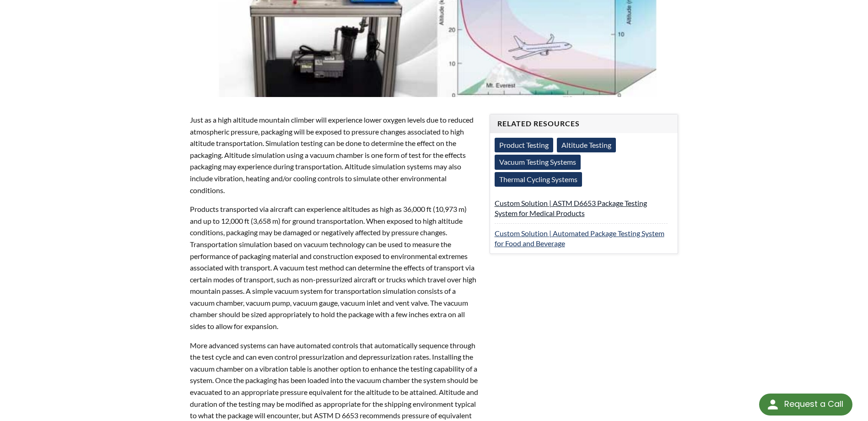 This screenshot has height=421, width=868. I want to click on a: Custom Solution | ASTM D6653 Package Testing System for Medical Products, so click(570, 208).